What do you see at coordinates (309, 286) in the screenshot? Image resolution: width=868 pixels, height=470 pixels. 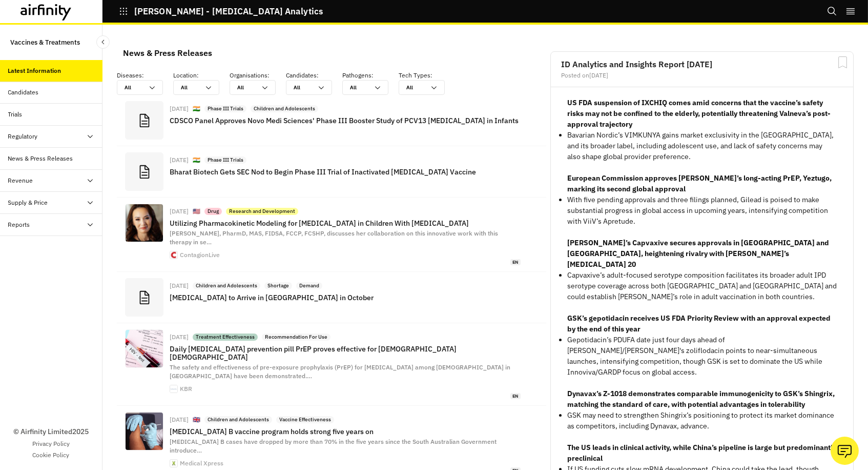 I see `p: Demand` at bounding box center [309, 286].